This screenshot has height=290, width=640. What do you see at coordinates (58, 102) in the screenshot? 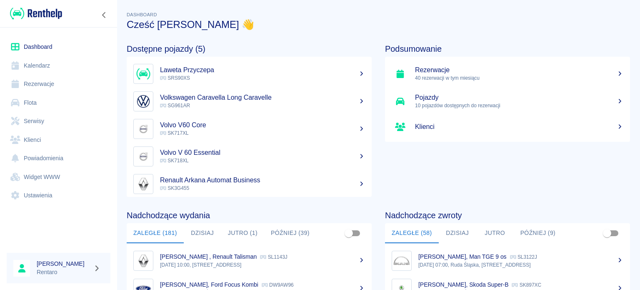
I see `a: Flota` at bounding box center [58, 102].